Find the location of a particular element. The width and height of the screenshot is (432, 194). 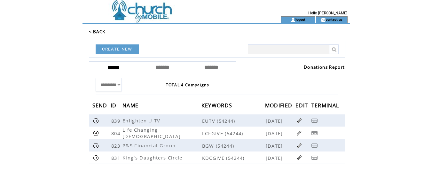

a: ID is located at coordinates (114, 105).